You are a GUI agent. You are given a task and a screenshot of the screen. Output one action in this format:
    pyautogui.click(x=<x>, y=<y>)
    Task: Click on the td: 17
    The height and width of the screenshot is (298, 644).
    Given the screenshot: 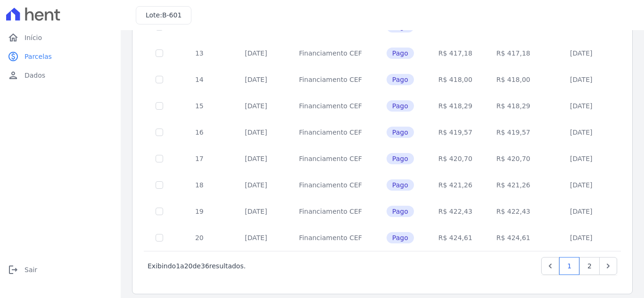 What is the action you would take?
    pyautogui.click(x=199, y=159)
    